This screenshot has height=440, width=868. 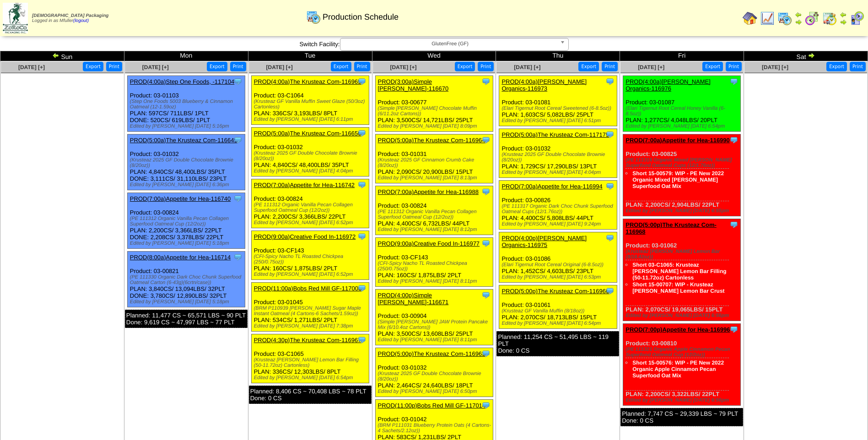 What do you see at coordinates (435, 214) in the screenshot?
I see `div: (PE 111312 Organic Vanilla Pecan Collagen Superfood Oatmeal Cup (12/2oz))` at bounding box center [435, 214].